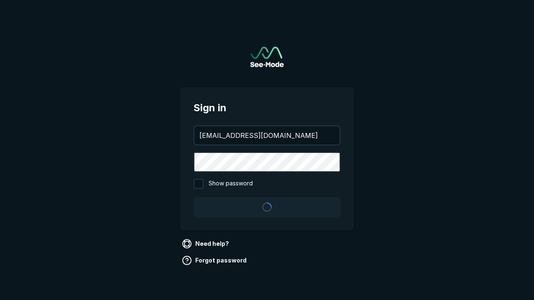 The image size is (534, 300). Describe the element at coordinates (231, 184) in the screenshot. I see `span: Show password` at that location.